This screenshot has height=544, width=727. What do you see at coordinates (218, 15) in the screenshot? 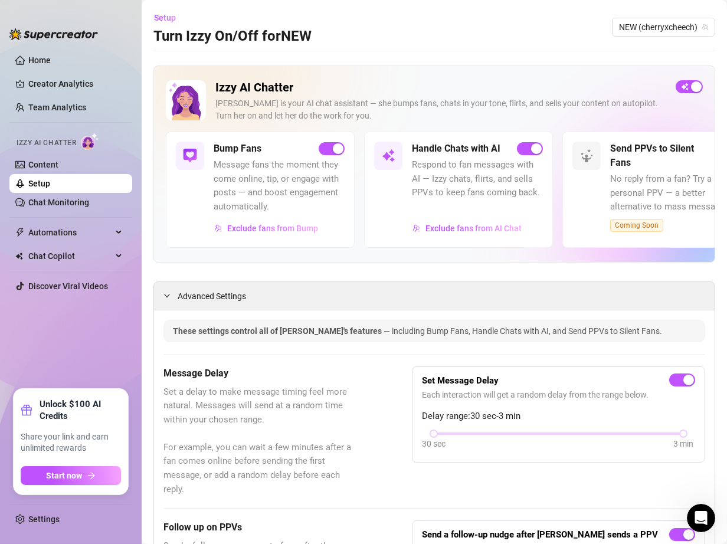
I see `div: Close` at bounding box center [218, 15].